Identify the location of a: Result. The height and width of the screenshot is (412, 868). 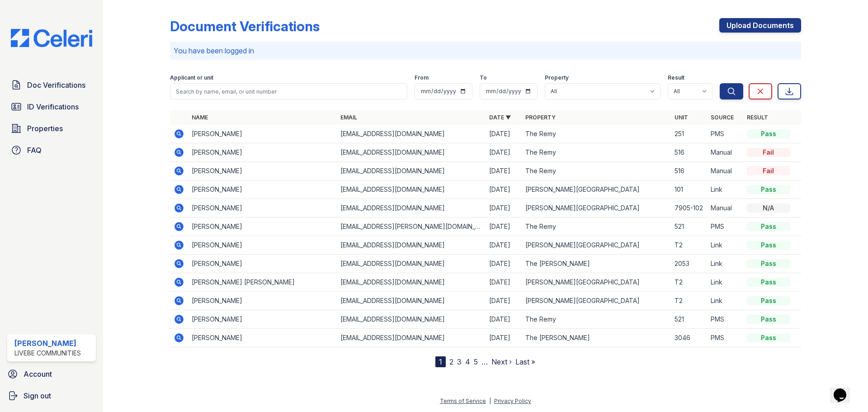
(758, 117).